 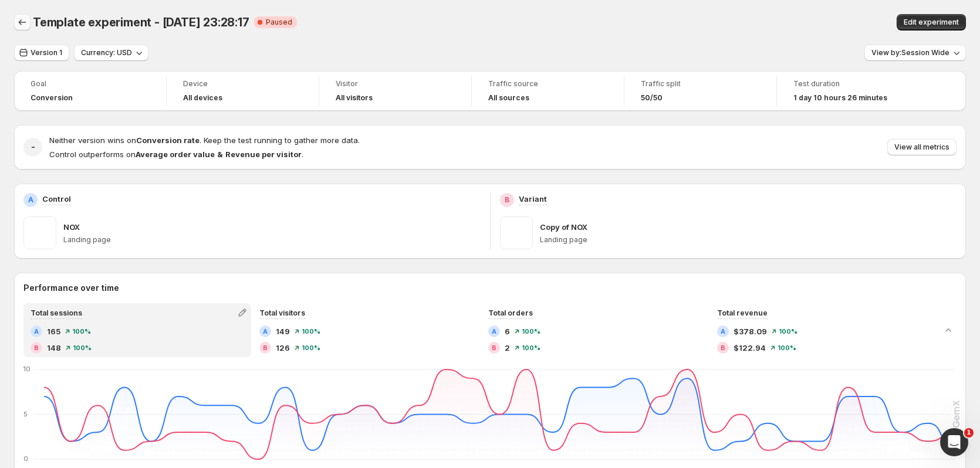 What do you see at coordinates (395, 91) in the screenshot?
I see `a: VisitorAll visitors` at bounding box center [395, 91].